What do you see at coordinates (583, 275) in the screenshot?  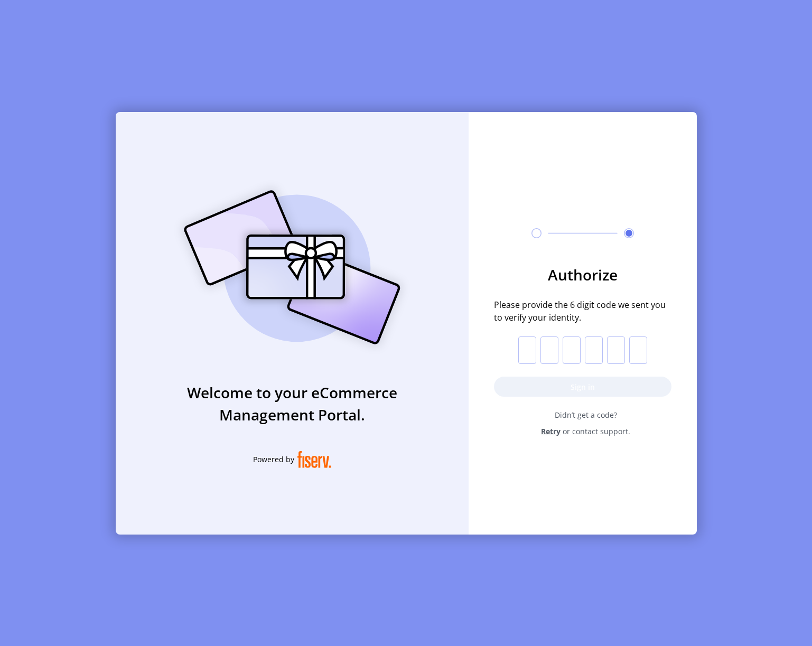 I see `h3: Authorize` at bounding box center [583, 275].